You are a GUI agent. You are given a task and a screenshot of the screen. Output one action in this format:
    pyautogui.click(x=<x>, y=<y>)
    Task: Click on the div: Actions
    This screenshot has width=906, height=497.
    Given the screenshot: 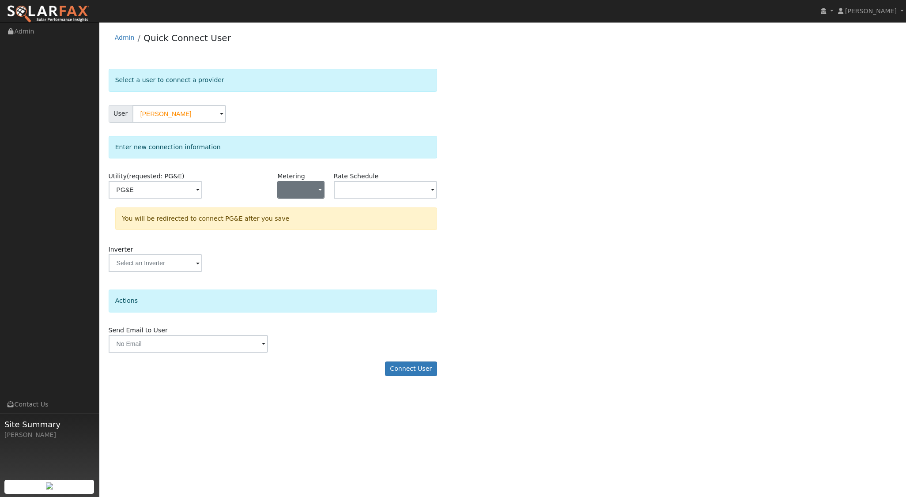 What is the action you would take?
    pyautogui.click(x=273, y=301)
    